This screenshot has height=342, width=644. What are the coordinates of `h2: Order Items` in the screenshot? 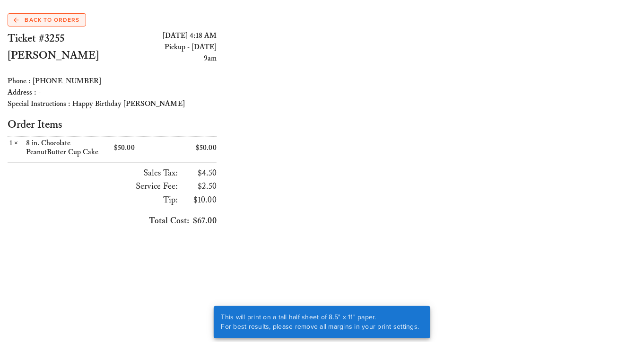 It's located at (112, 124).